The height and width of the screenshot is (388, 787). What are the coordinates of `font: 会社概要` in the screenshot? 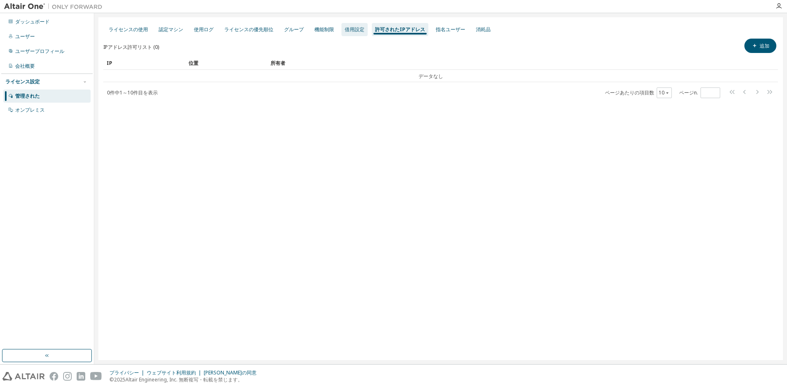 It's located at (25, 66).